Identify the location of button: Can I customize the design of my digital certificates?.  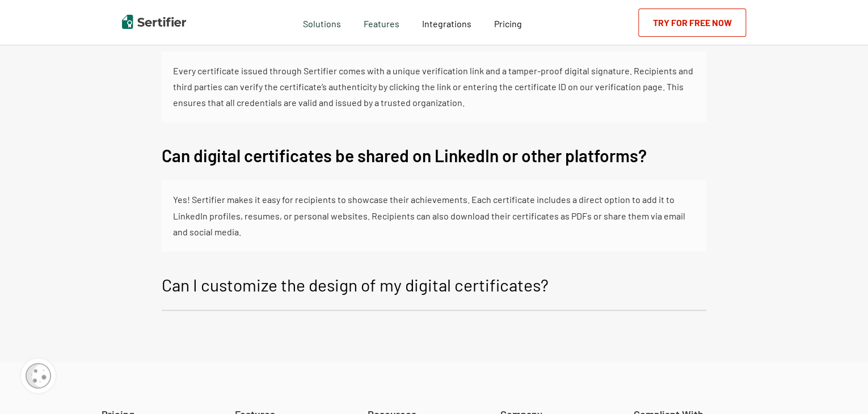
(434, 287).